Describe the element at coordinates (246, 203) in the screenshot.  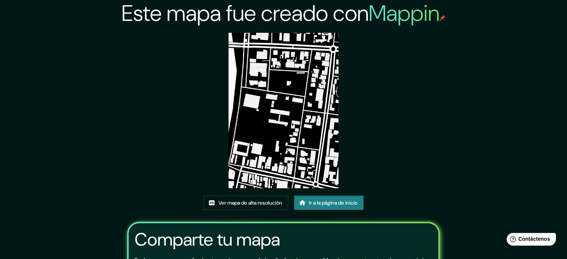
I see `a: Ver mapa de alta resolución` at that location.